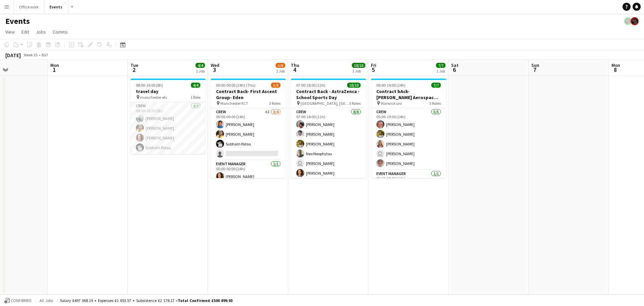 The width and height of the screenshot is (644, 306). I want to click on h3: Contract Back- First Ascent Group- Eden, so click(248, 94).